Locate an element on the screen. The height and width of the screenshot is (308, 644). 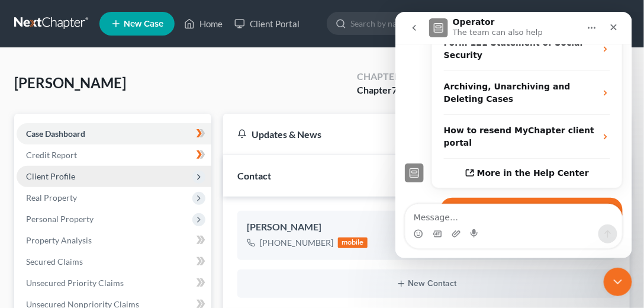
div: When trying to: Tri-Merge Credit Report is located at coordinates (136, 213).